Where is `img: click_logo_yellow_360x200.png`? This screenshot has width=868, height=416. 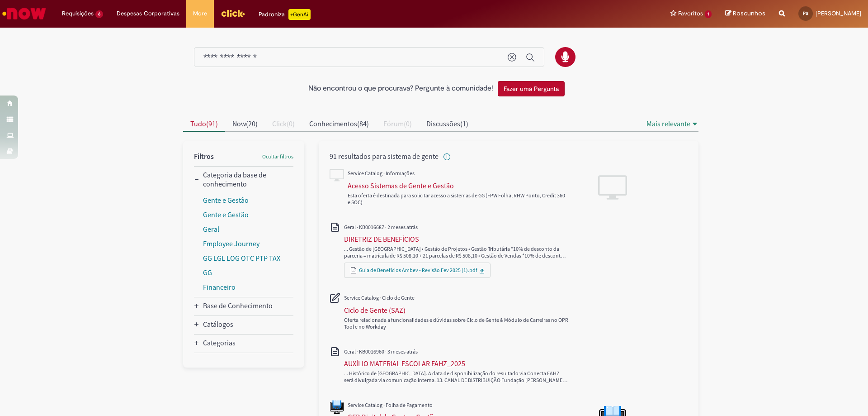
img: click_logo_yellow_360x200.png is located at coordinates (233, 13).